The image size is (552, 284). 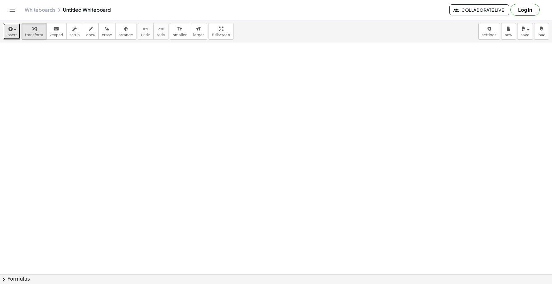 I want to click on button: new, so click(x=509, y=31).